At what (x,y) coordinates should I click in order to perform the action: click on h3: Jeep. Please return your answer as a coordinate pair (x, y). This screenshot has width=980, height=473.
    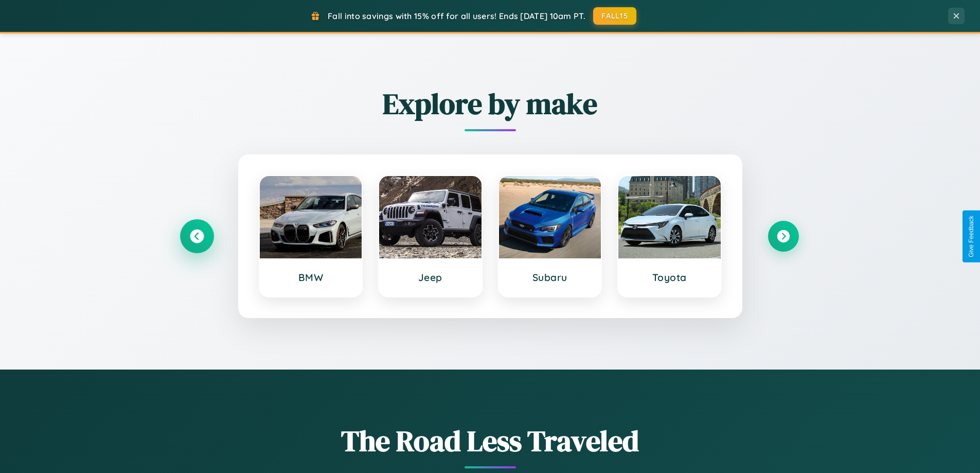
    Looking at the image, I should click on (430, 277).